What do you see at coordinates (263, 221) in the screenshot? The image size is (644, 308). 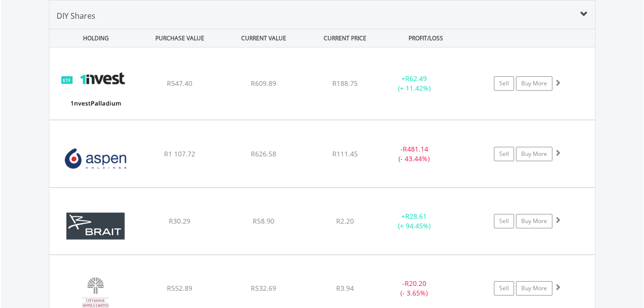 I see `span: R58.90` at bounding box center [263, 221].